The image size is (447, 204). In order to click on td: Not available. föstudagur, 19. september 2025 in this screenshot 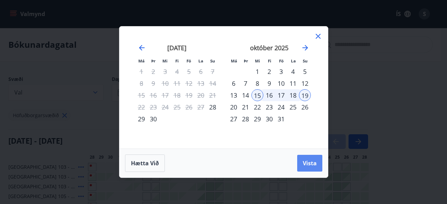, I will do `click(189, 95)`.